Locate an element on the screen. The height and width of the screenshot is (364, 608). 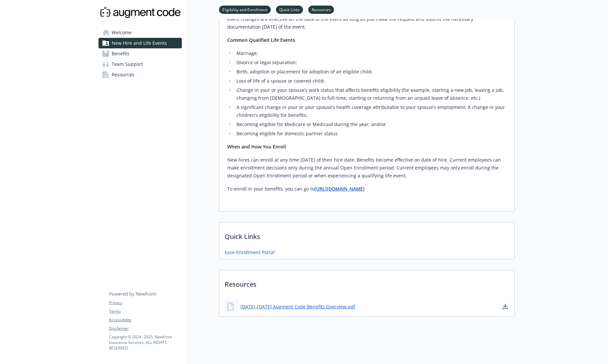
p: Resources is located at coordinates (367, 283).